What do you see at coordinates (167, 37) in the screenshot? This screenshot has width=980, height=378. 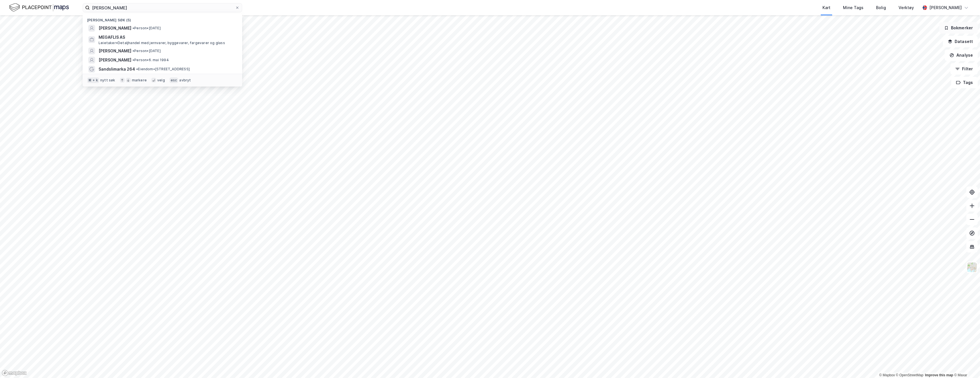 I see `span: MEGAFLIS AS` at bounding box center [167, 37].